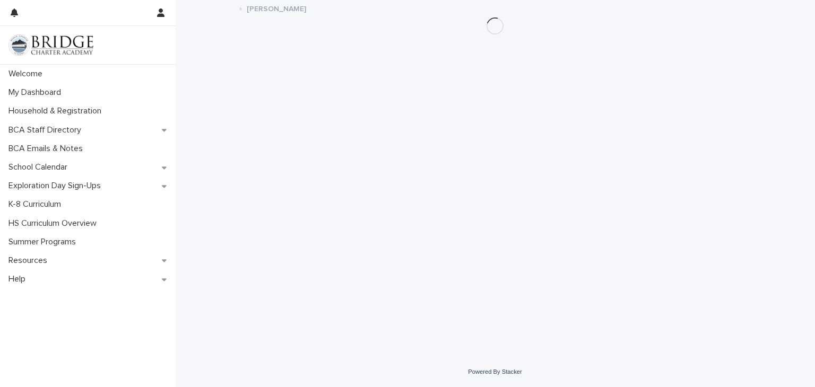 The height and width of the screenshot is (387, 815). I want to click on p: Summer Programs, so click(44, 242).